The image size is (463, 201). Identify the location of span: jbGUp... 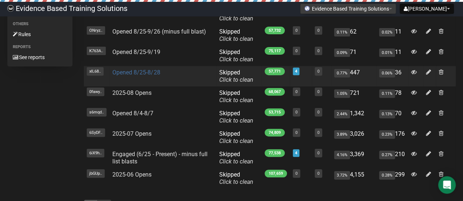
(95, 174).